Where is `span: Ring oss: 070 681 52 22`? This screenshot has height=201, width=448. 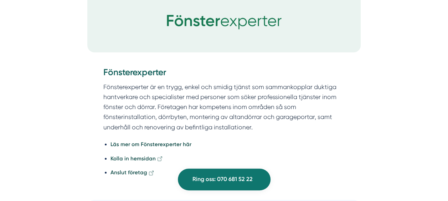
span: Ring oss: 070 681 52 22 is located at coordinates (223, 179).